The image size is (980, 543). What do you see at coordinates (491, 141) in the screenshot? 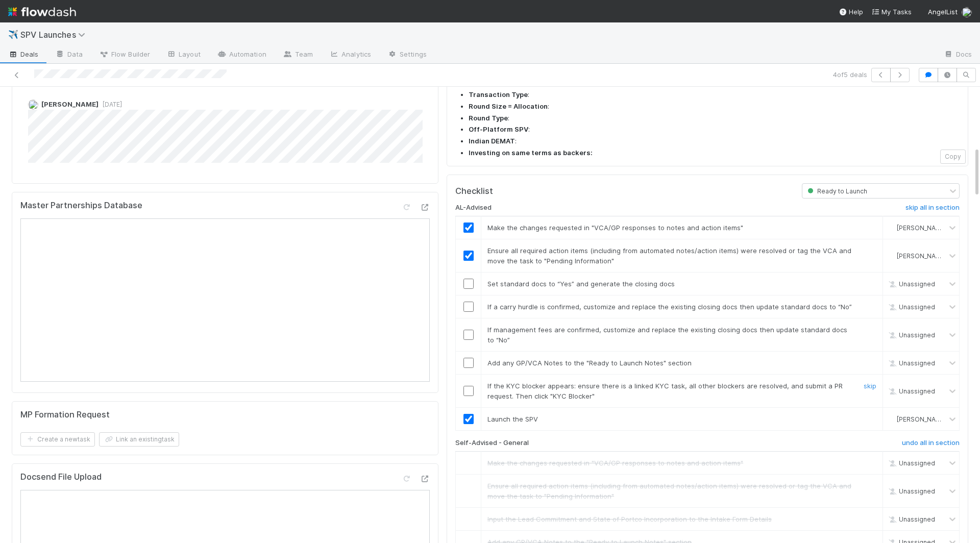
I see `strong: Indian DEMAT` at bounding box center [491, 141].